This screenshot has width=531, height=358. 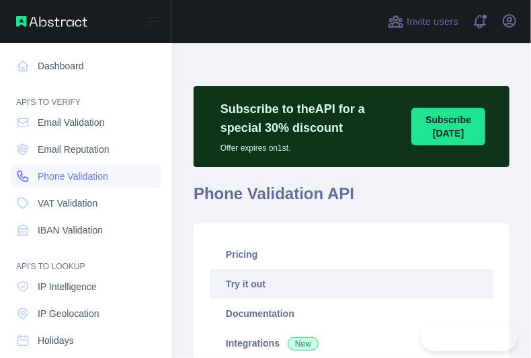 I want to click on button: Invite users, so click(x=423, y=22).